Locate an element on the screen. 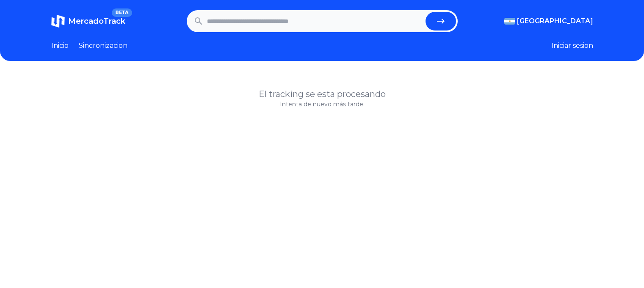 This screenshot has height=288, width=644. img: MercadoTrack is located at coordinates (58, 21).